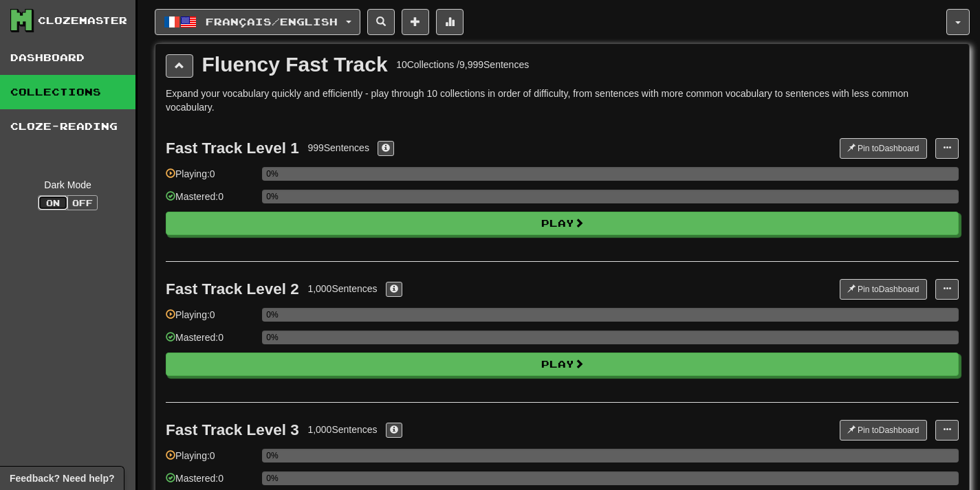 This screenshot has height=490, width=980. I want to click on button: Français/English, so click(257, 22).